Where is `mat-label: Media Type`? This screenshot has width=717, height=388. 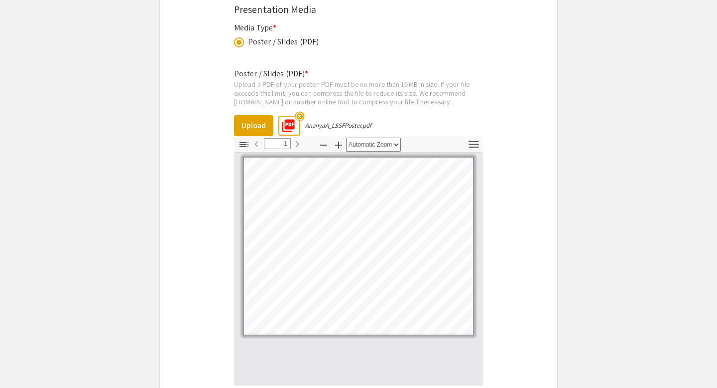 mat-label: Media Type is located at coordinates (255, 27).